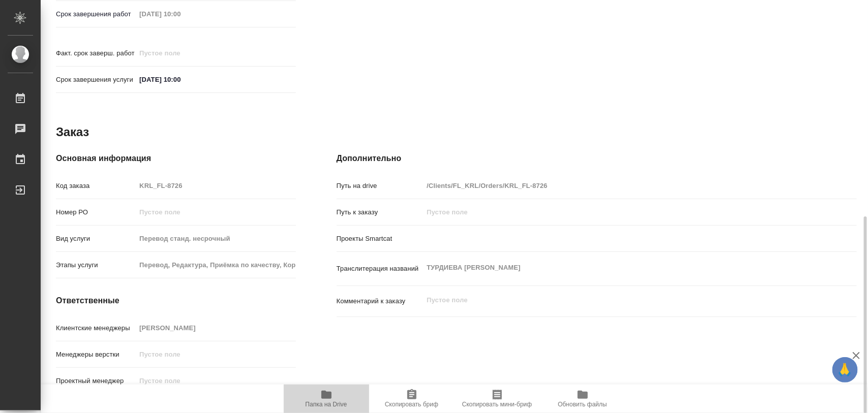 The height and width of the screenshot is (413, 868). I want to click on h4: Ответственные, so click(176, 301).